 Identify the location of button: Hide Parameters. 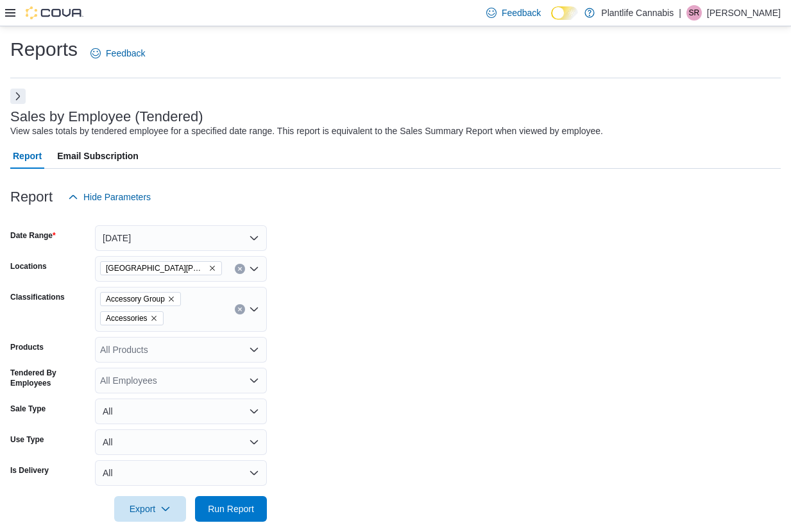
(109, 197).